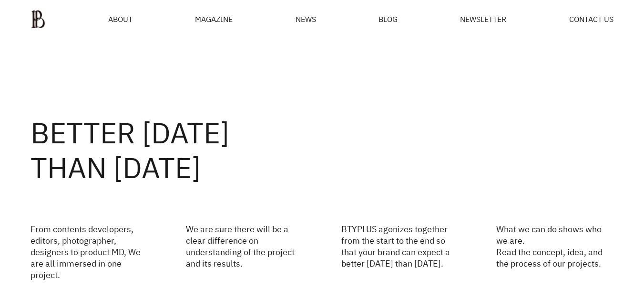 The image size is (644, 290). What do you see at coordinates (120, 19) in the screenshot?
I see `a: ABOUT` at bounding box center [120, 19].